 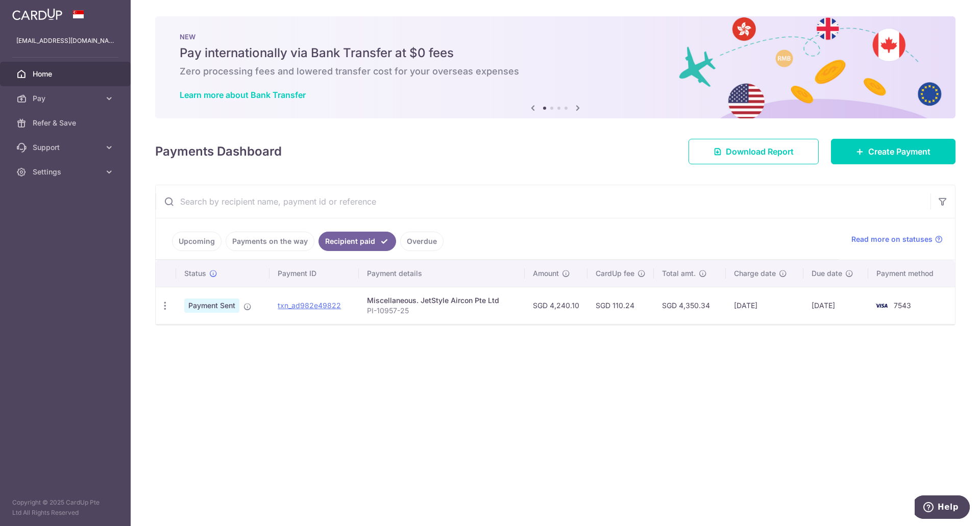 I want to click on span: Read more on statuses, so click(x=891, y=240).